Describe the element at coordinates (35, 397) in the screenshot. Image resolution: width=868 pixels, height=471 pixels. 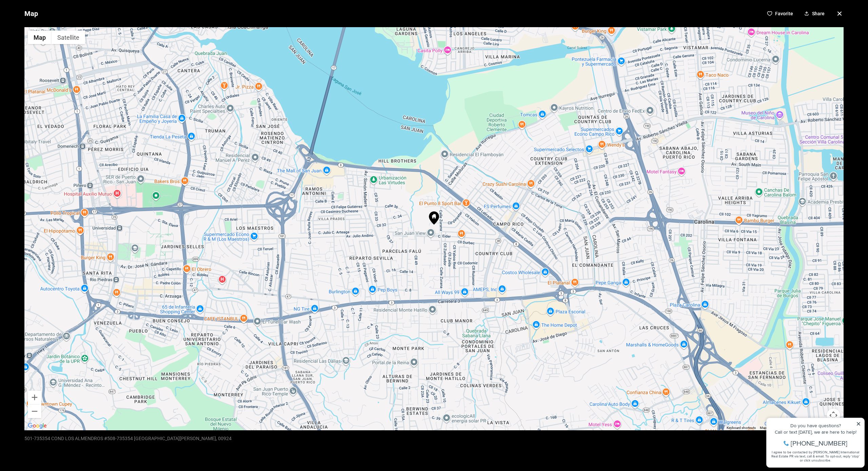
I see `button: Zoom in` at that location.